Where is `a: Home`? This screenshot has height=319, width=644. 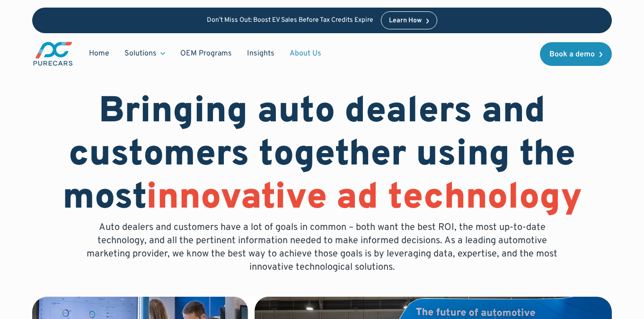
a: Home is located at coordinates (99, 53).